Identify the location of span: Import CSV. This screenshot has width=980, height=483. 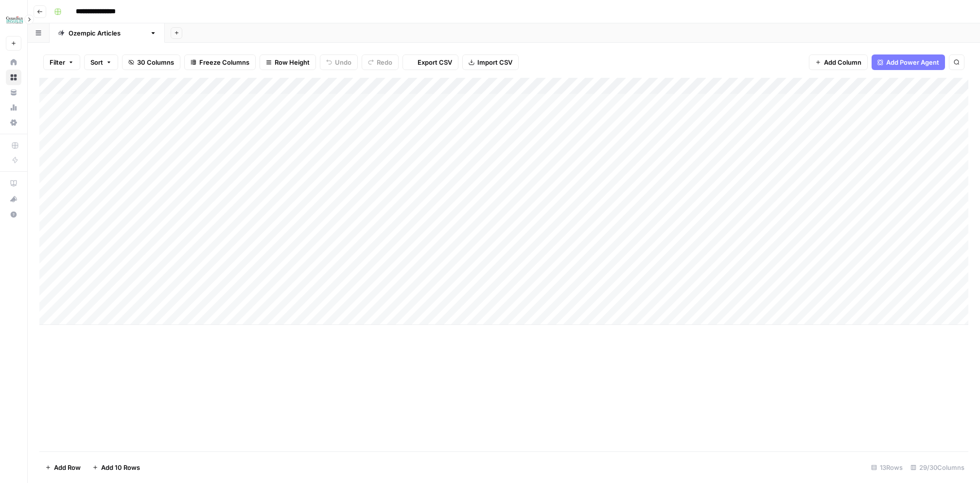
(495, 62).